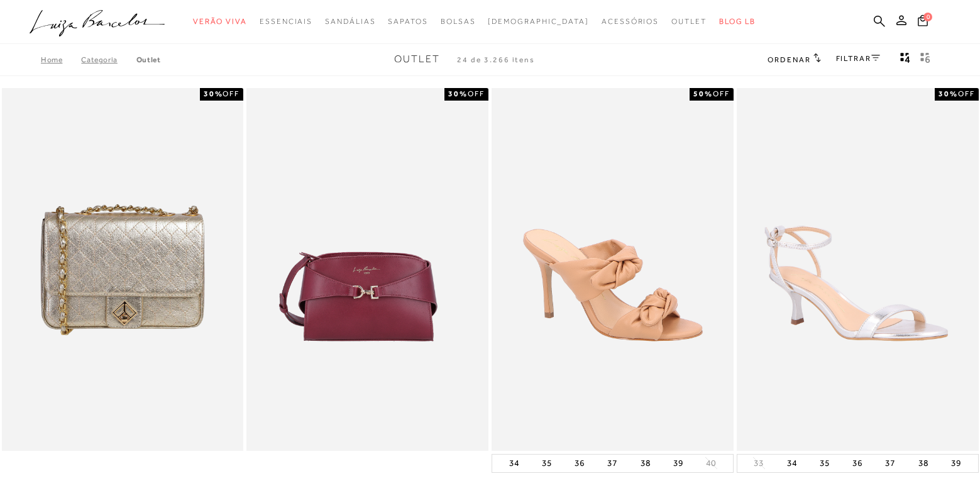 The height and width of the screenshot is (481, 980). What do you see at coordinates (711, 463) in the screenshot?
I see `button: 40` at bounding box center [711, 463].